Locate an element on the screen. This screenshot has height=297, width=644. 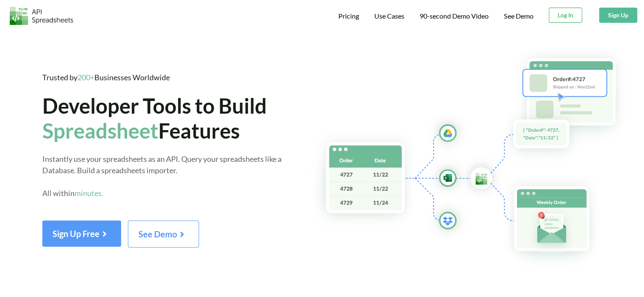
span: Spreadsheet is located at coordinates (100, 130).